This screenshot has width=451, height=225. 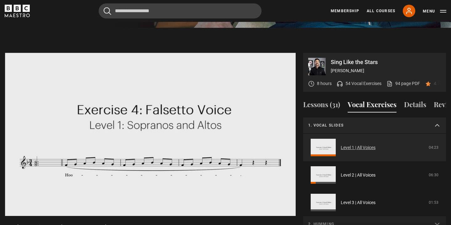 I want to click on a: Level 2 | All Voices, so click(x=358, y=175).